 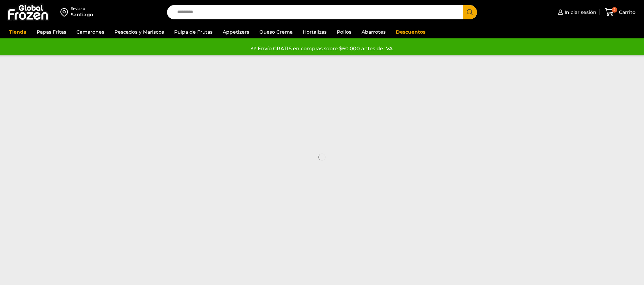 I want to click on a: Camarones, so click(x=91, y=32).